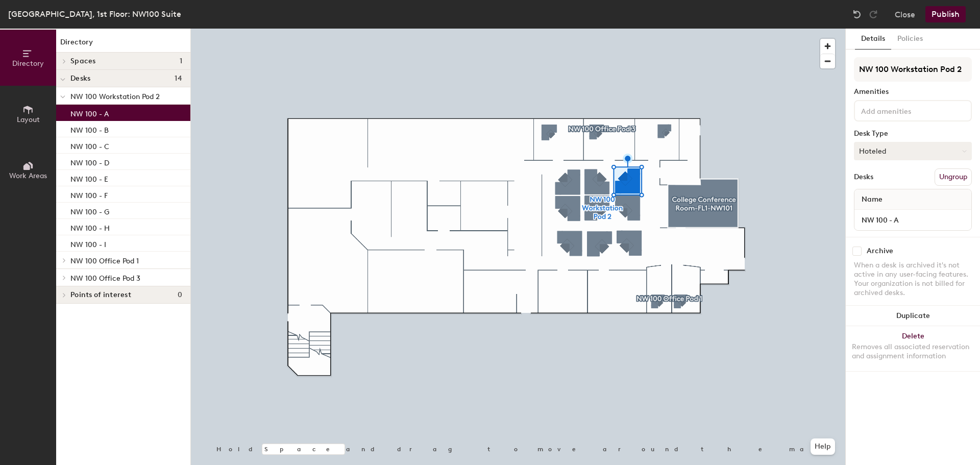 The image size is (980, 465). I want to click on button: Close, so click(904, 14).